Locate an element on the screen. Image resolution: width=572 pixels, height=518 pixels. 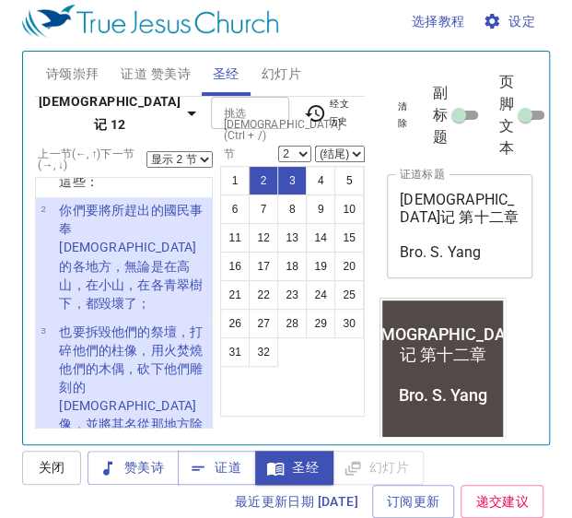
button: 14 is located at coordinates (321, 238).